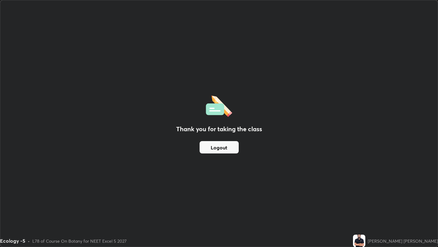 This screenshot has width=438, height=247. Describe the element at coordinates (219, 129) in the screenshot. I see `h2: Thank you for taking the class` at that location.